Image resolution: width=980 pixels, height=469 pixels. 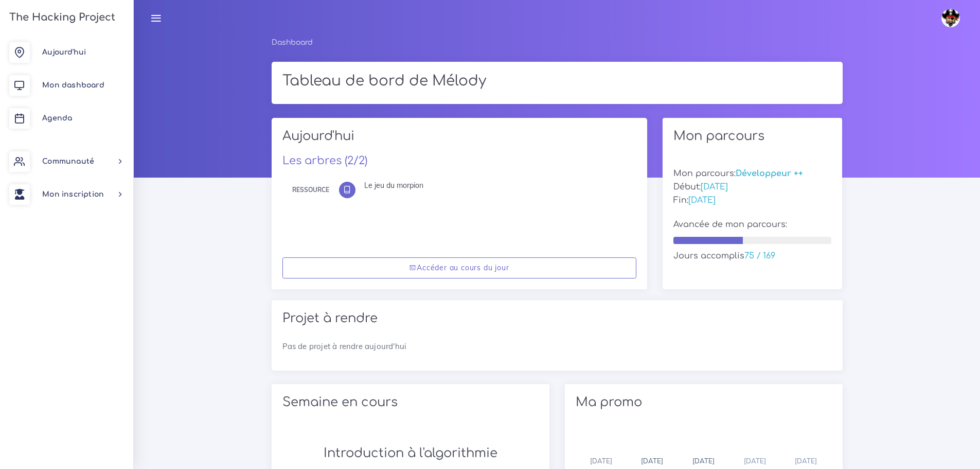 What do you see at coordinates (73, 194) in the screenshot?
I see `span: Mon inscription` at bounding box center [73, 194].